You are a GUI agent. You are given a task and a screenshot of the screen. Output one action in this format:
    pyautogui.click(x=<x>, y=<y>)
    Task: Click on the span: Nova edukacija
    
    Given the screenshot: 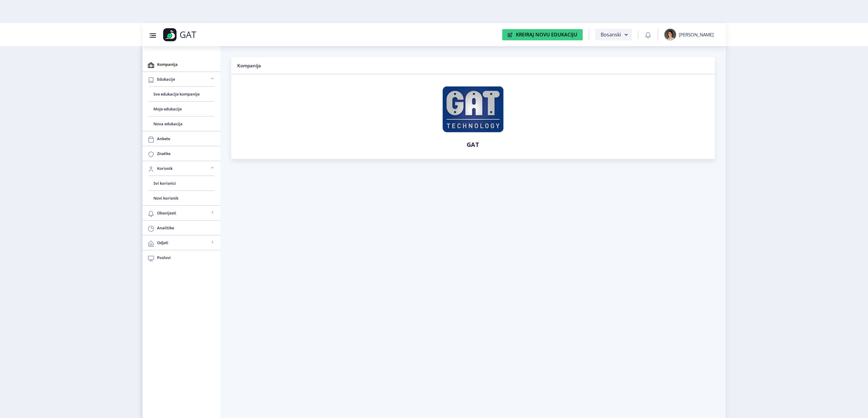 What is the action you would take?
    pyautogui.click(x=182, y=124)
    